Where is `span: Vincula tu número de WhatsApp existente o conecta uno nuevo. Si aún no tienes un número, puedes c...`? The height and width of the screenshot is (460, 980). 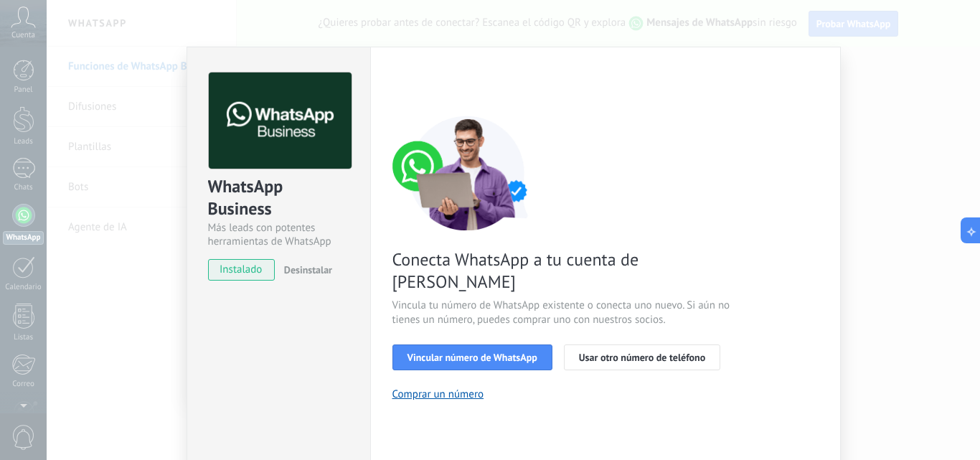 span: Vincula tu número de WhatsApp existente o conecta uno nuevo. Si aún no tienes un número, puedes c... is located at coordinates (563, 313).